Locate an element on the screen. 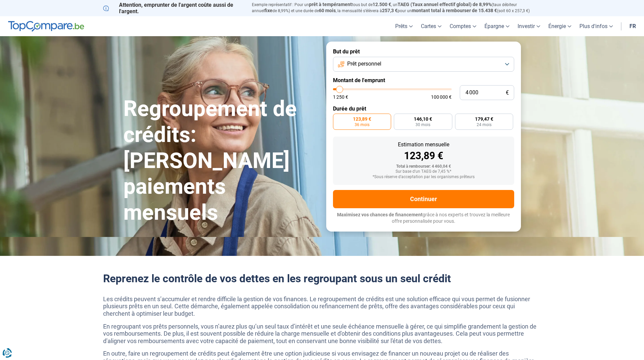 This screenshot has width=644, height=360. span: prêt à tempérament is located at coordinates (330, 4).